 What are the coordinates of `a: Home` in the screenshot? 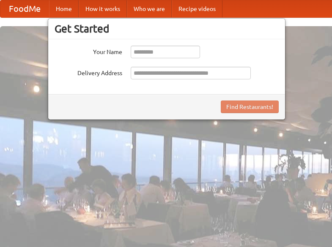 It's located at (64, 9).